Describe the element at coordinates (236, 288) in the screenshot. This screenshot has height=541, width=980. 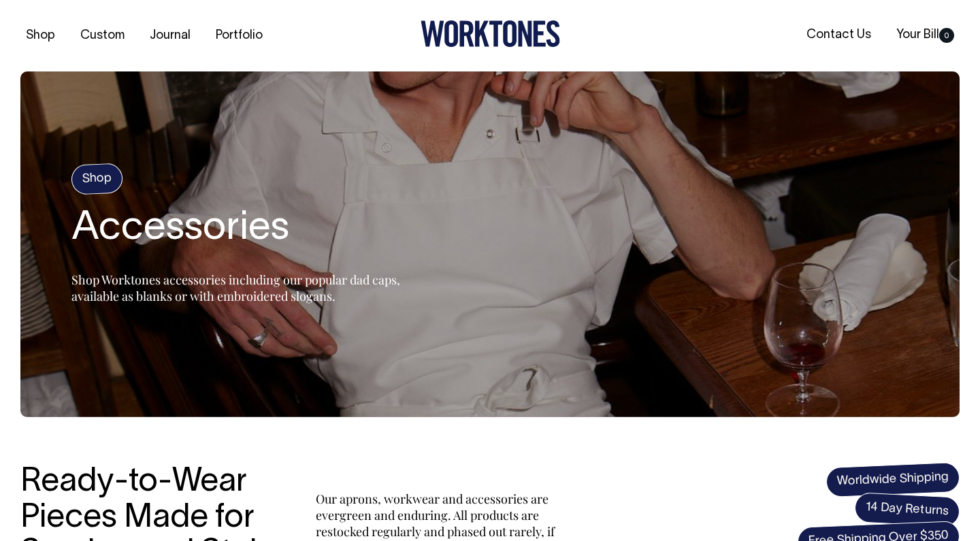
I see `span: Shop Worktones accessories including our popular dad caps, available as blanks or with embroidere...` at that location.